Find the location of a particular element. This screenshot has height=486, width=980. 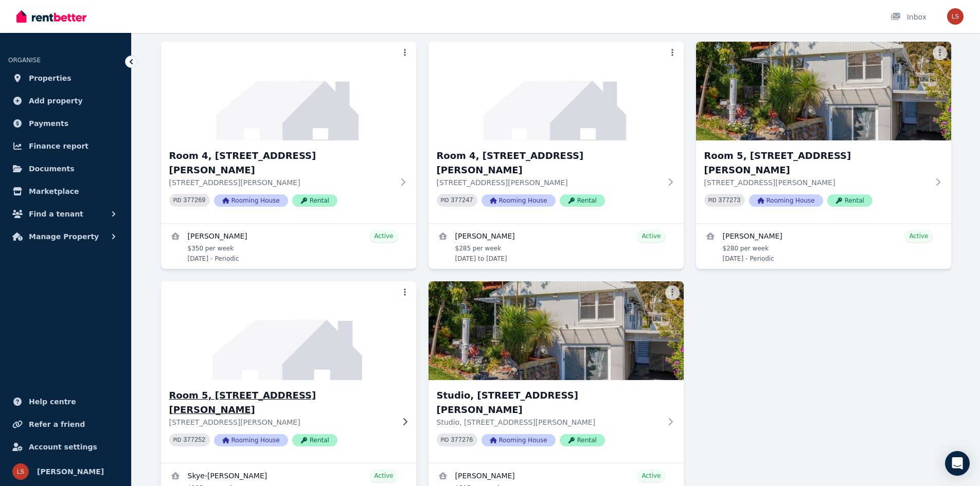

img: Room 5, 5/35 Robinson Ave is located at coordinates (288, 331).